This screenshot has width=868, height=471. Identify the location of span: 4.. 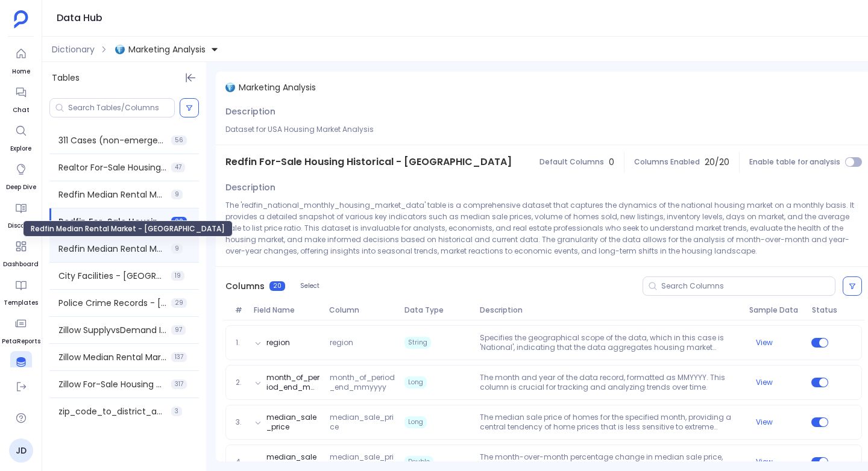
(240, 462).